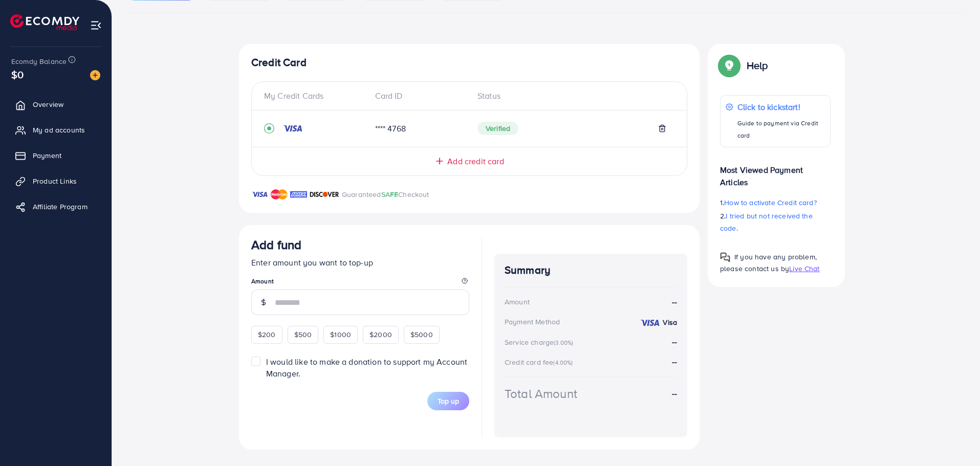 The height and width of the screenshot is (466, 980). What do you see at coordinates (360, 283) in the screenshot?
I see `legend: Amount` at bounding box center [360, 283].